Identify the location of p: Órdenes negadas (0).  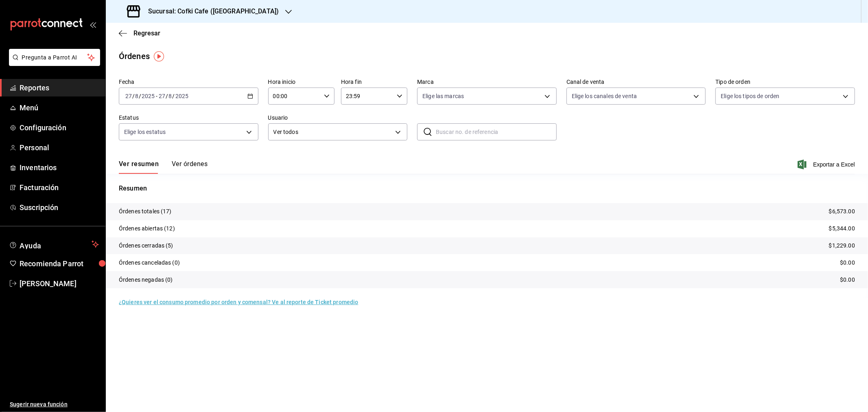
(146, 280).